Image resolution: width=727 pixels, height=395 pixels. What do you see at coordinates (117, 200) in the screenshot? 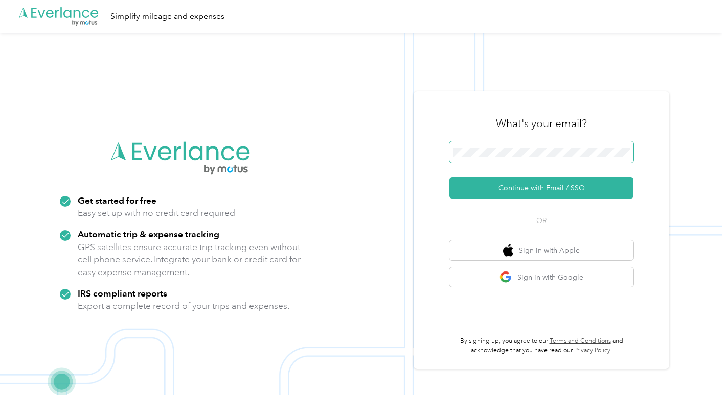
I see `strong: Get started for free` at bounding box center [117, 200].